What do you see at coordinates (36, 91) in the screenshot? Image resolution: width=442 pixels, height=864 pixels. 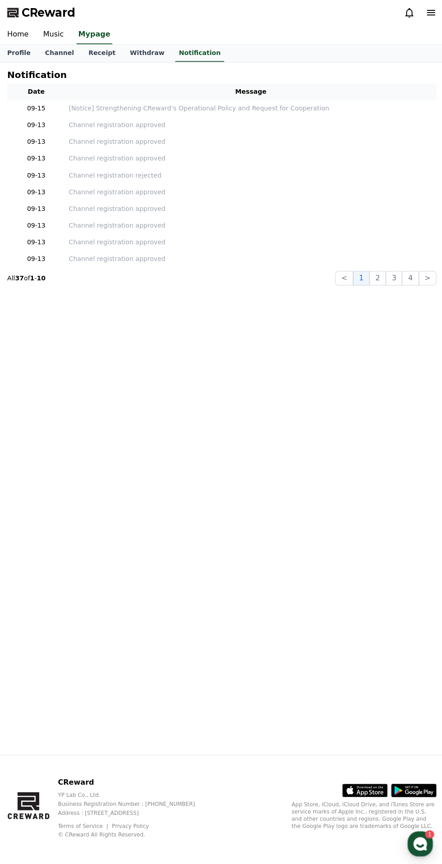 I see `th: Date` at bounding box center [36, 91].